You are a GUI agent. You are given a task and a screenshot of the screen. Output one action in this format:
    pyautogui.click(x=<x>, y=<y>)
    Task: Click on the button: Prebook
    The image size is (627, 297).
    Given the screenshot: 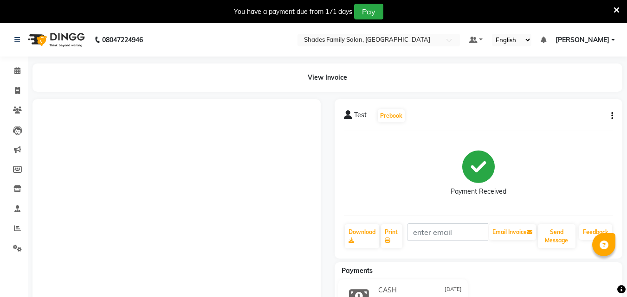 What is the action you would take?
    pyautogui.click(x=391, y=116)
    